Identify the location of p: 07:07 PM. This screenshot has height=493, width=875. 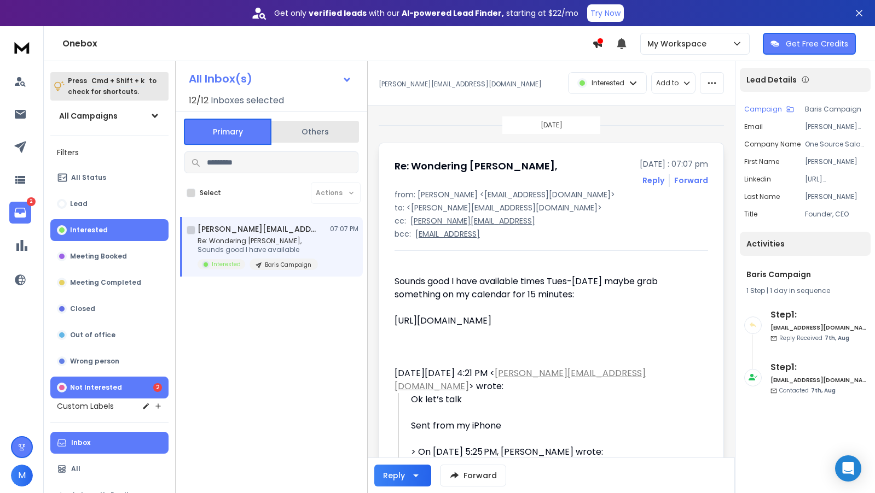
(344, 229).